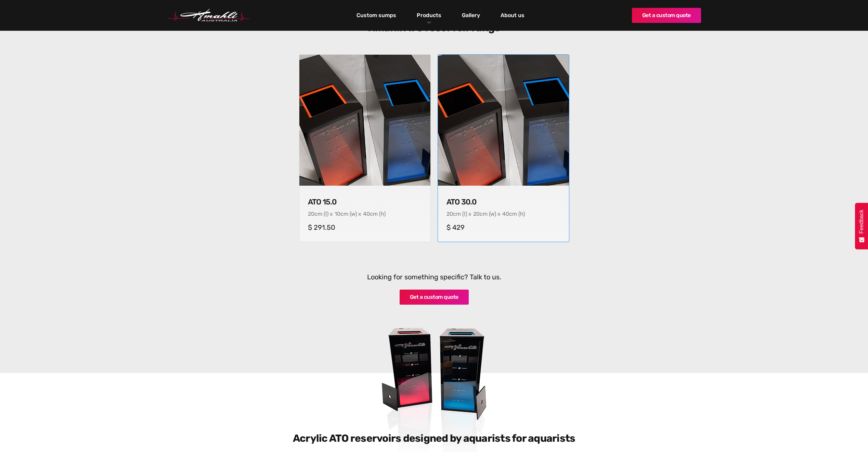 This screenshot has height=452, width=868. Describe the element at coordinates (365, 120) in the screenshot. I see `img: ATO 15.0` at that location.